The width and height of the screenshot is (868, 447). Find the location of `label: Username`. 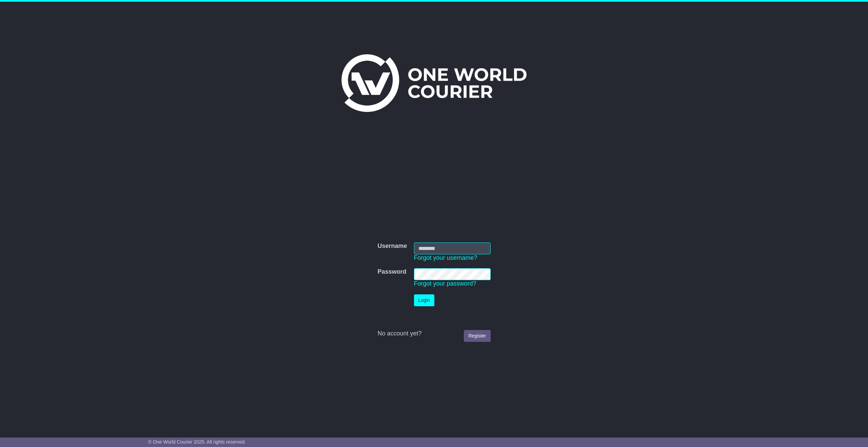

label: Username is located at coordinates (392, 246).